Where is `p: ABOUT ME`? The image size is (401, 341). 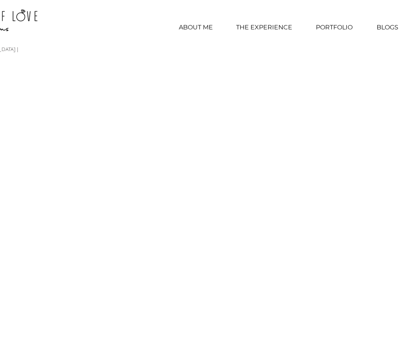
p: ABOUT ME is located at coordinates (196, 27).